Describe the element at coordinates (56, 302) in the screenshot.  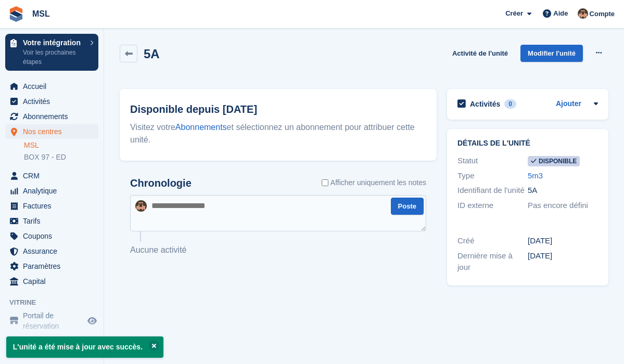
I see `span: Vitrine` at that location.